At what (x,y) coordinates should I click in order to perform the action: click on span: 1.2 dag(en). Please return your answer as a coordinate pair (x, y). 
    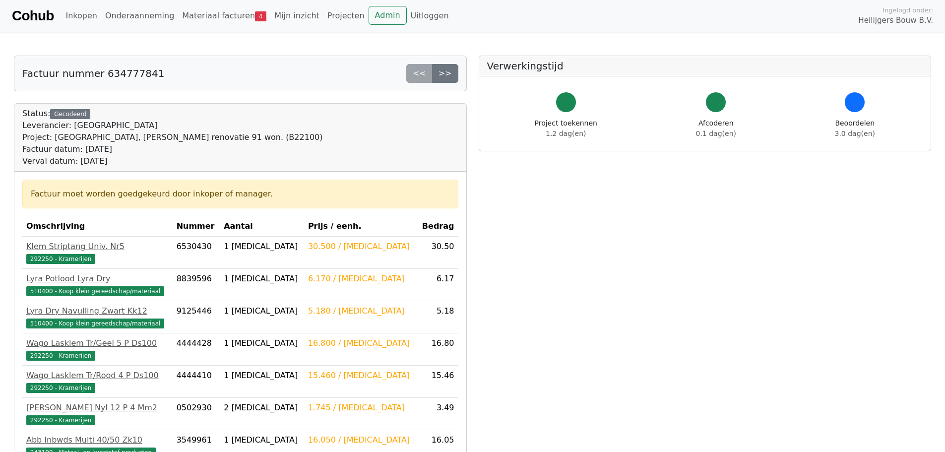
    Looking at the image, I should click on (566, 134).